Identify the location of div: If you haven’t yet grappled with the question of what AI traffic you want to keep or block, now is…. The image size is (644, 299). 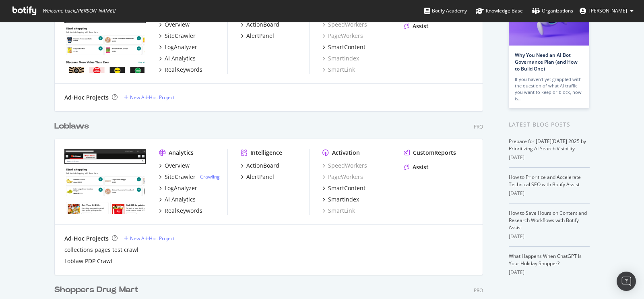
(549, 89).